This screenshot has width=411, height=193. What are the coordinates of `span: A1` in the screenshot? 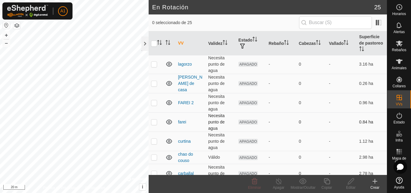 It's located at (63, 11).